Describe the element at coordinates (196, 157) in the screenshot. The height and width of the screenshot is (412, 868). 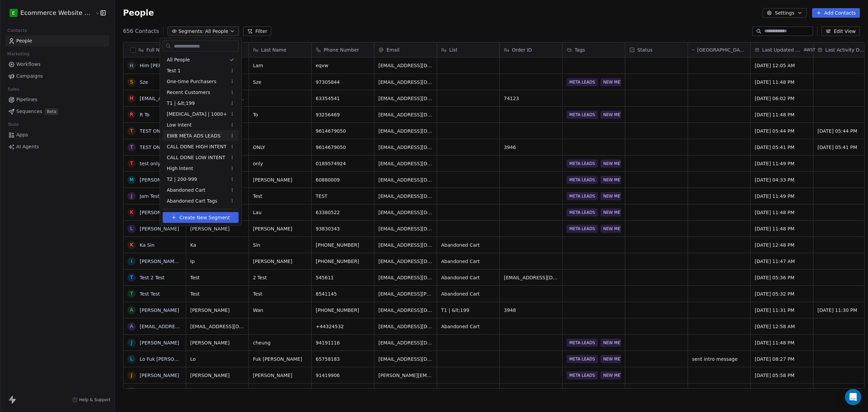
I see `span: CALL DONE LOW INTENT` at that location.